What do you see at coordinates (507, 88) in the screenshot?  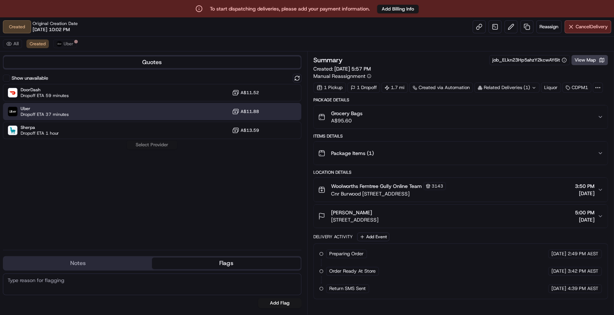 I see `div: Related Deliveries (1)` at bounding box center [507, 88].